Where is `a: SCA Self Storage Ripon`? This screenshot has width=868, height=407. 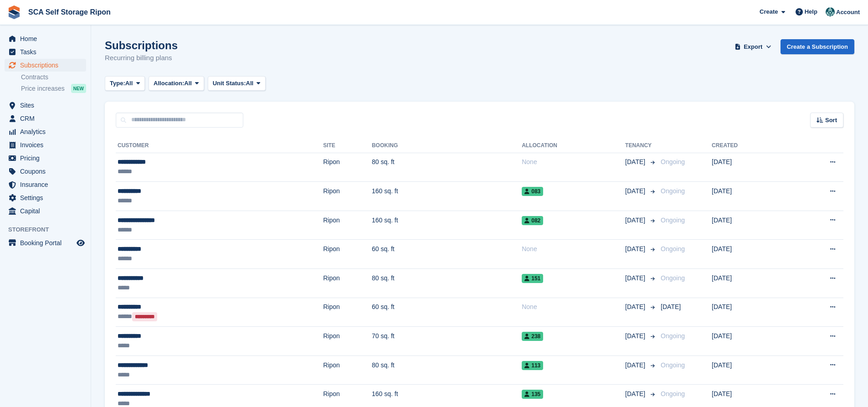 a: SCA Self Storage Ripon is located at coordinates (69, 12).